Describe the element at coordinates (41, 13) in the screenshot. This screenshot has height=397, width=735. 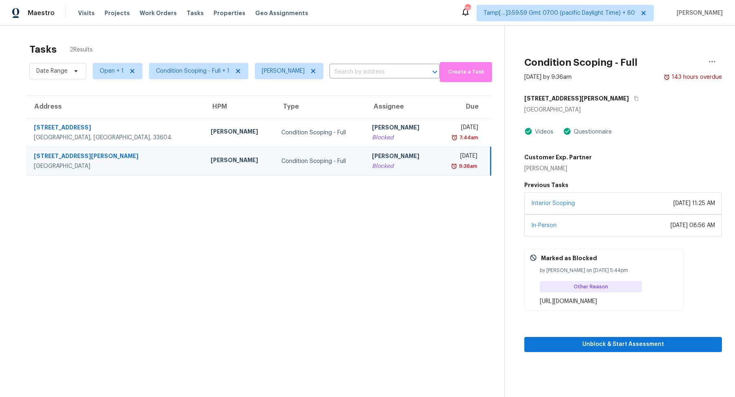
I see `span: Maestro` at that location.